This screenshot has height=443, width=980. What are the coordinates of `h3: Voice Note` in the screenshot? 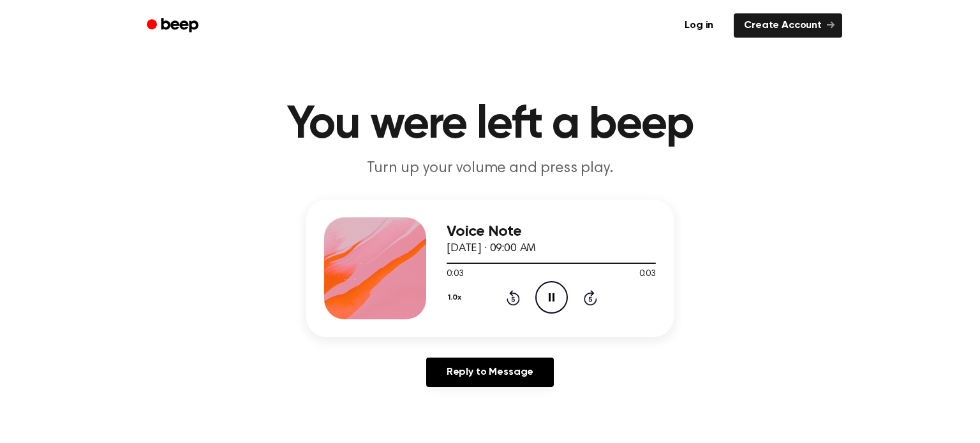 It's located at (551, 232).